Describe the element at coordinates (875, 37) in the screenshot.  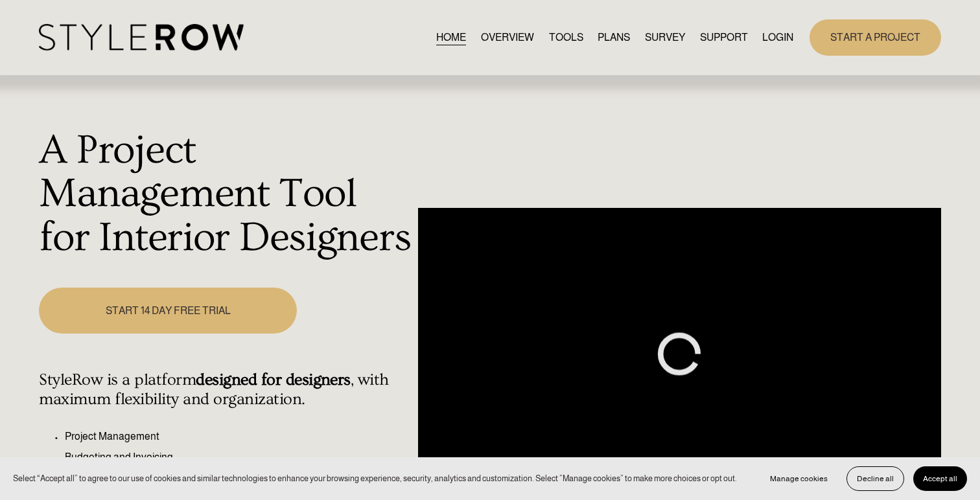
I see `a: START A PROJECT` at that location.